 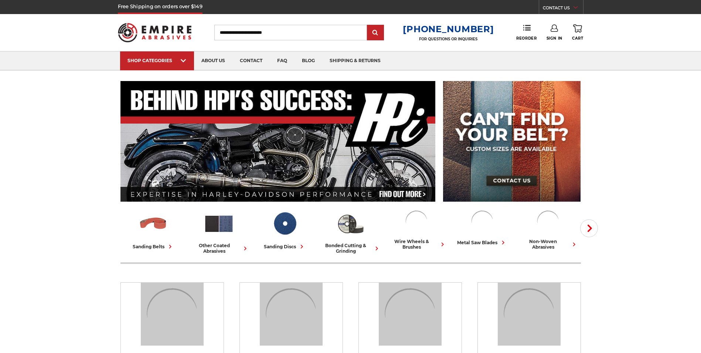 What do you see at coordinates (482, 221) in the screenshot?
I see `img: Metal Saw Blades` at bounding box center [482, 221].